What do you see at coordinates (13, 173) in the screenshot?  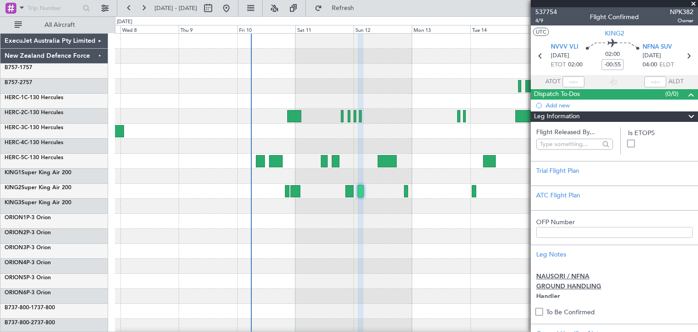 I see `span: KING1` at bounding box center [13, 173].